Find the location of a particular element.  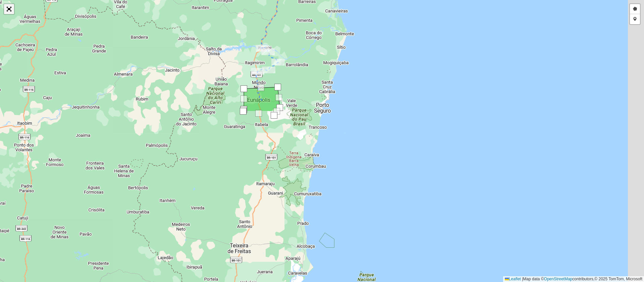

a: Leaflet is located at coordinates (513, 279).